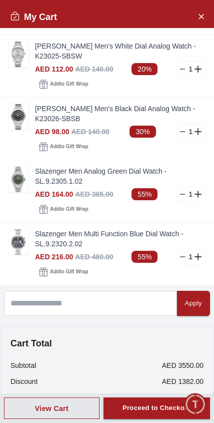 The width and height of the screenshot is (214, 423). What do you see at coordinates (23, 366) in the screenshot?
I see `p: Subtotal` at bounding box center [23, 366].